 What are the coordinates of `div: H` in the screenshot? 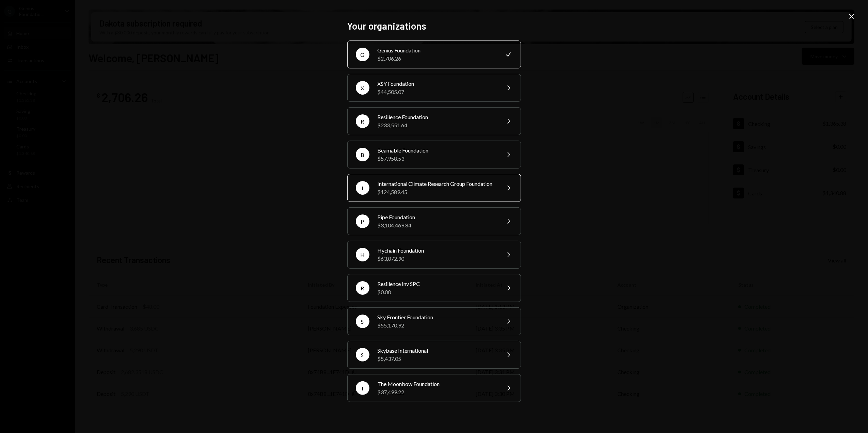 It's located at (363, 254).